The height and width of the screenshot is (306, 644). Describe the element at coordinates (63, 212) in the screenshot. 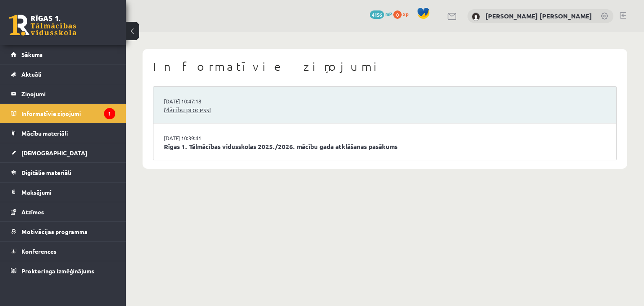

I see `a: Atzīmes` at that location.